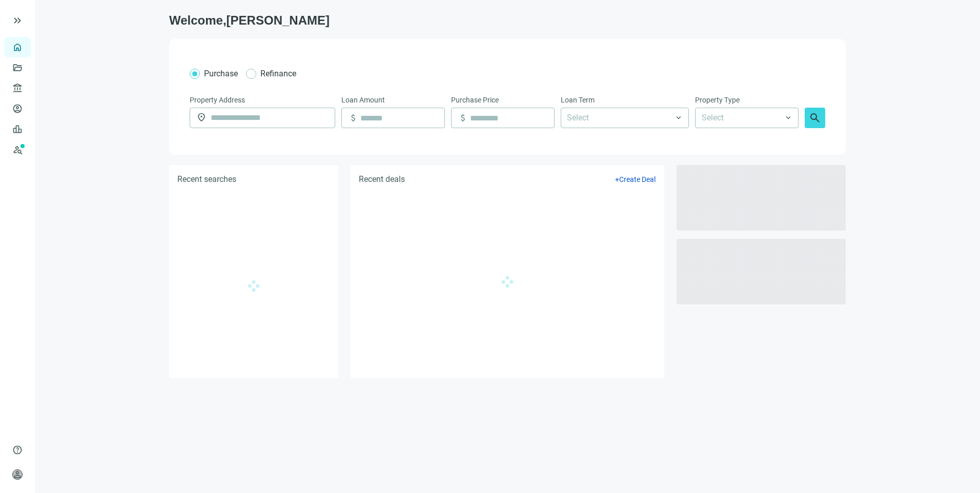  What do you see at coordinates (382, 179) in the screenshot?
I see `h5: Recent deals` at bounding box center [382, 179].